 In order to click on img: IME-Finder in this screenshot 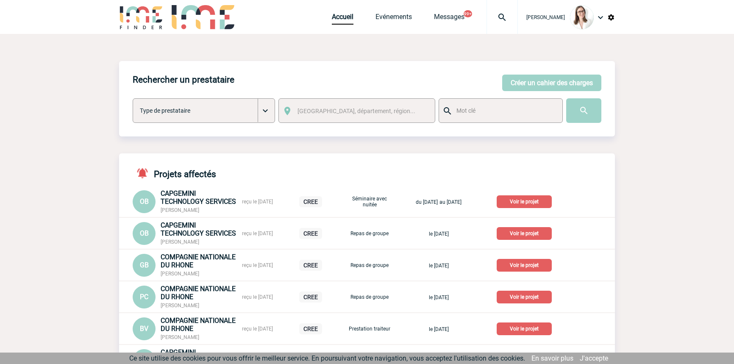, I will do `click(141, 17)`.